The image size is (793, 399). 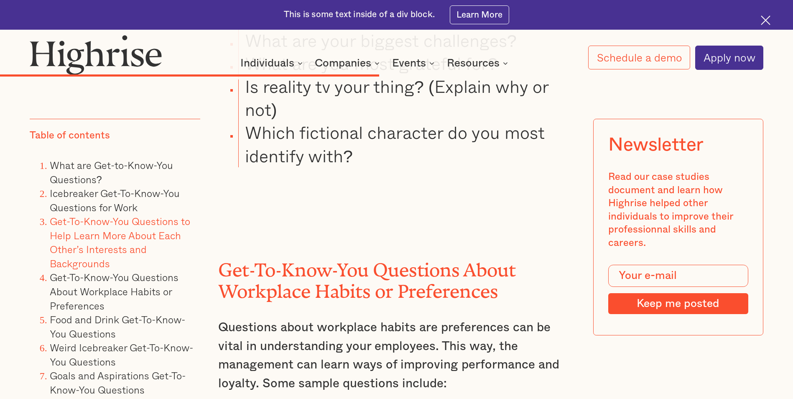 I want to click on img: Cross icon, so click(x=765, y=20).